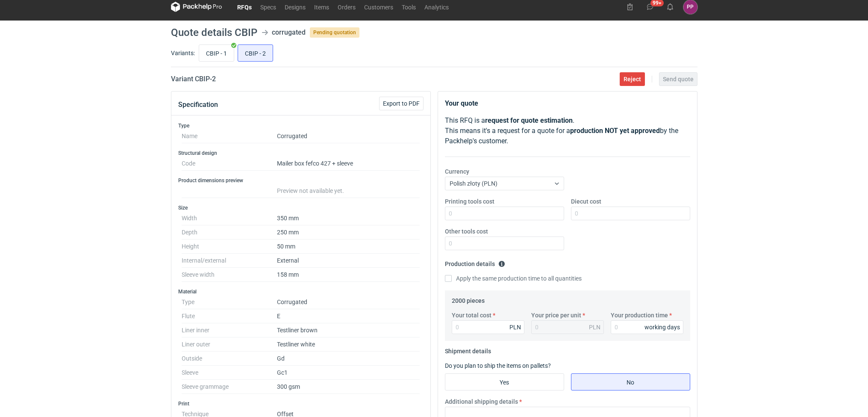 This screenshot has height=417, width=868. Describe the element at coordinates (529, 120) in the screenshot. I see `strong: request for quote estimation` at that location.